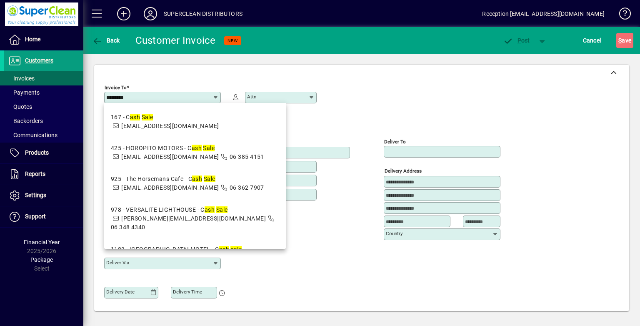  What do you see at coordinates (195, 218) in the screenshot?
I see `mat-option: 978 - VERSALITE LIGHTHOUSE - Cash Sale` at bounding box center [195, 218].